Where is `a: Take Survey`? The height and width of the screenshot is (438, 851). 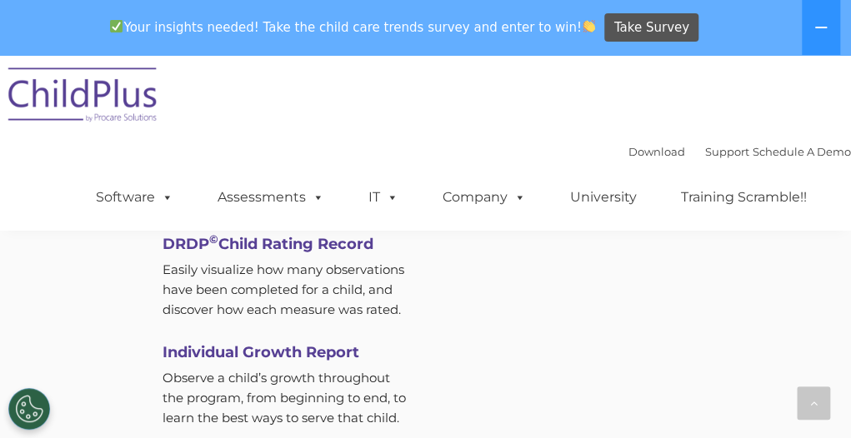
a: Take Survey is located at coordinates (651, 27).